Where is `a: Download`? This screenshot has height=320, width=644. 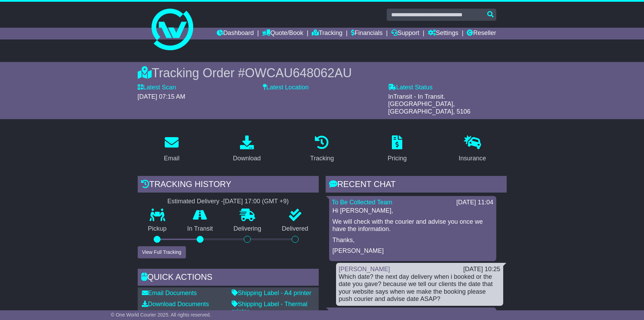 a: Download is located at coordinates (247, 149).